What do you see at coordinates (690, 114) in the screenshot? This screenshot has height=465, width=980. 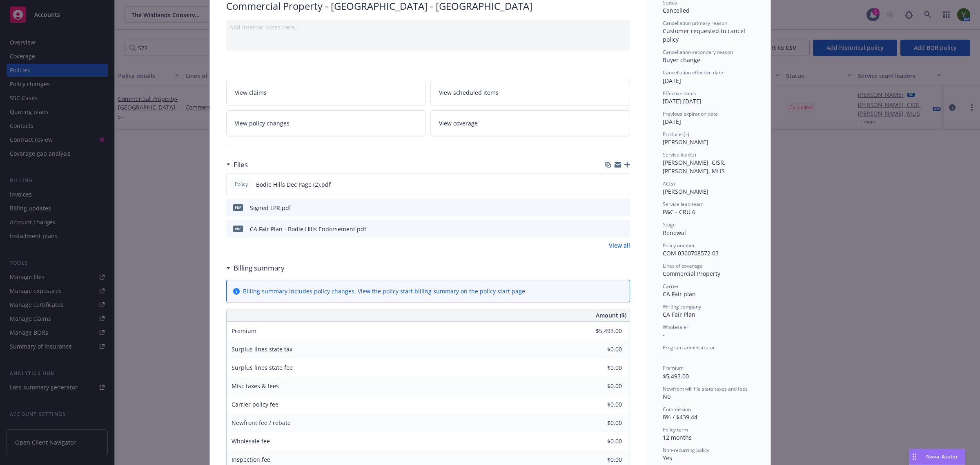 I see `span: Previous expiration date` at bounding box center [690, 114].